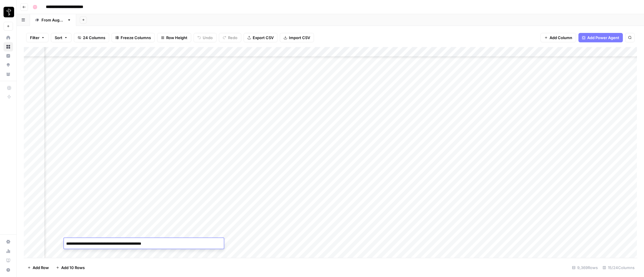 The height and width of the screenshot is (277, 644). Describe the element at coordinates (59, 38) in the screenshot. I see `span: Sort` at that location.